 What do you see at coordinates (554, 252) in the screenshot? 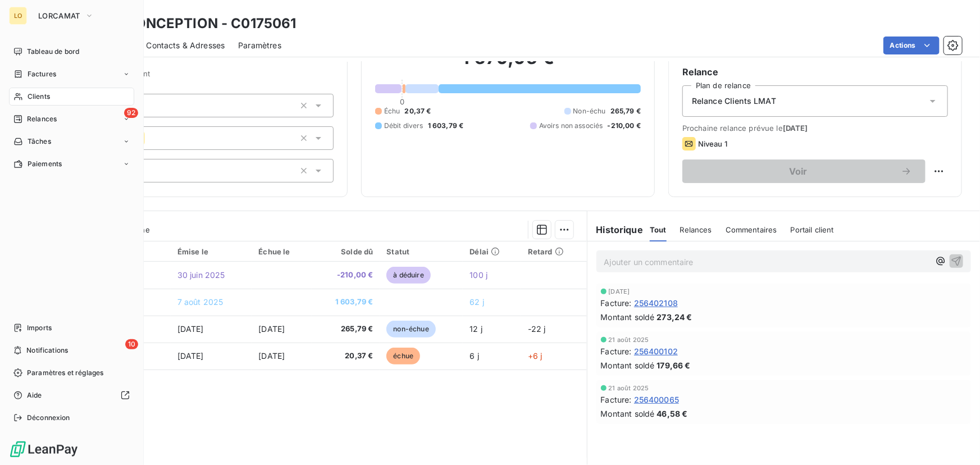
I see `div: Retard` at bounding box center [554, 252].